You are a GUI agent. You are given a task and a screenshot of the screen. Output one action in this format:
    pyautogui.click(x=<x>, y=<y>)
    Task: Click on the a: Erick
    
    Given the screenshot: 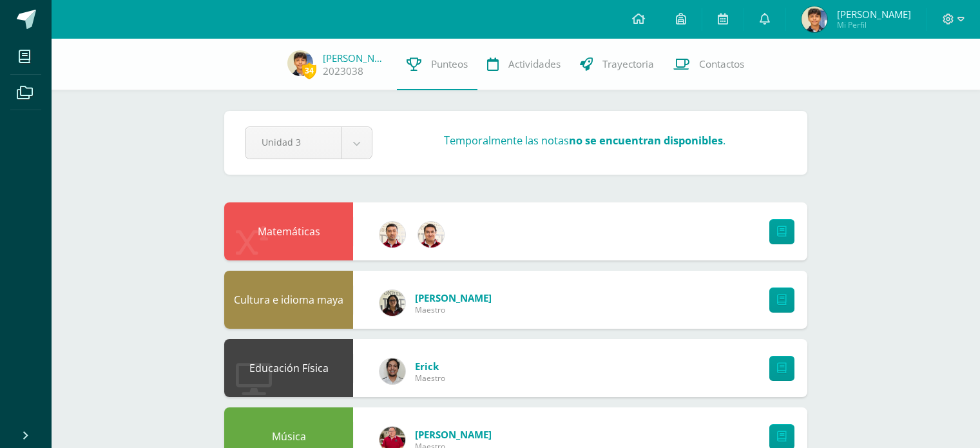 What is the action you would take?
    pyautogui.click(x=430, y=366)
    